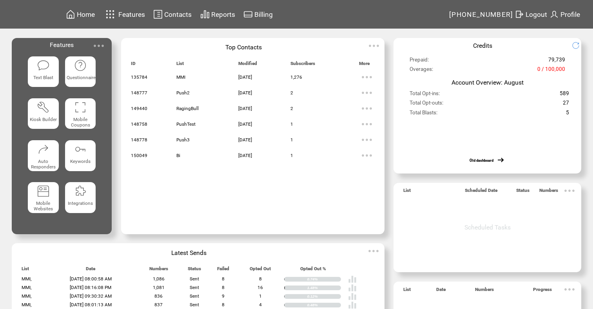 This screenshot has width=593, height=309. What do you see at coordinates (248, 14) in the screenshot?
I see `img: creidtcard.svg` at bounding box center [248, 14].